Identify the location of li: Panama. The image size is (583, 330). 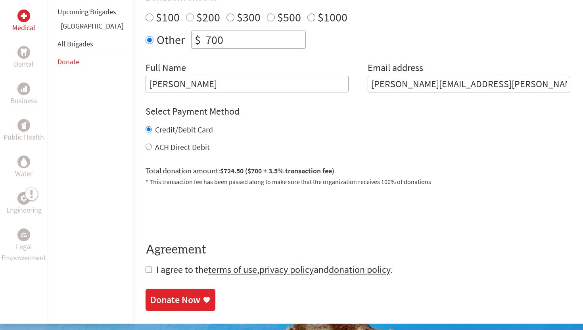
(90, 28).